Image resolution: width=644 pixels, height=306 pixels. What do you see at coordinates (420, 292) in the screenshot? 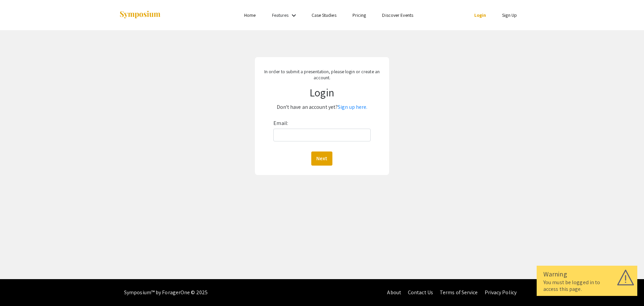
I see `a: Contact Us` at bounding box center [420, 292].